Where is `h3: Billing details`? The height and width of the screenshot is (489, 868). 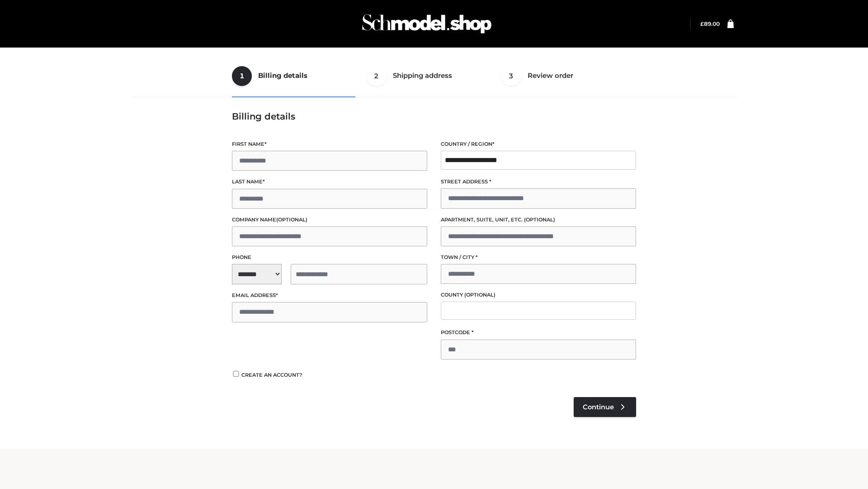 h3: Billing details is located at coordinates (434, 116).